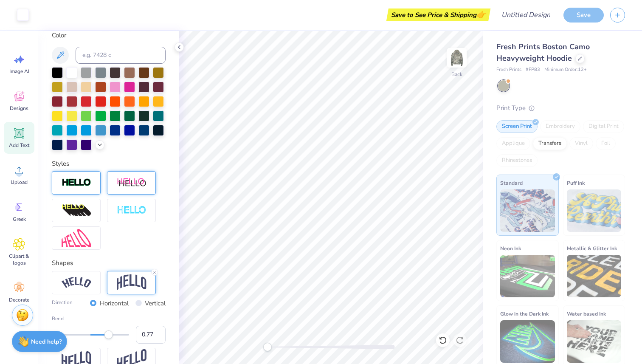 This screenshot has width=642, height=364. I want to click on div: Applique, so click(514, 143).